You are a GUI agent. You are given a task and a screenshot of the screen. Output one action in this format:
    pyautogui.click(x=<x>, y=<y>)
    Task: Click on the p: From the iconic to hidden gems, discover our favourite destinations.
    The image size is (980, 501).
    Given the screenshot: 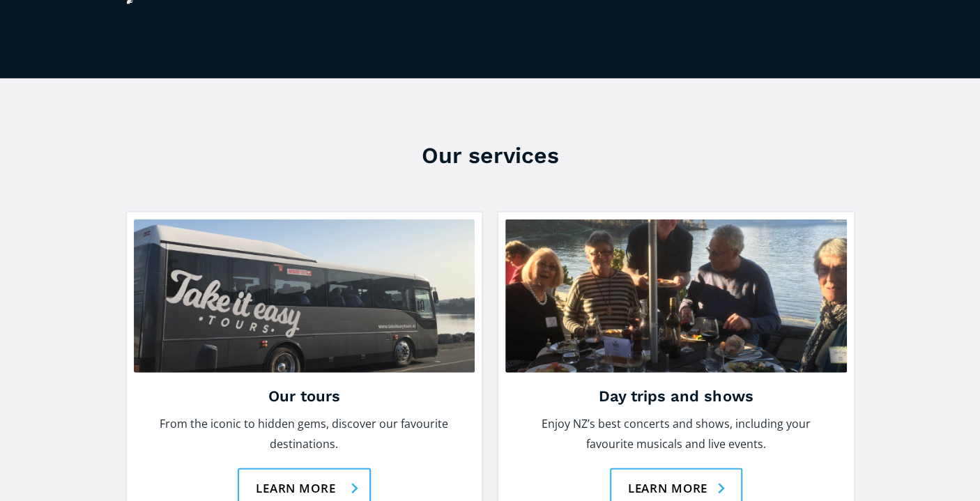 What is the action you would take?
    pyautogui.click(x=305, y=434)
    